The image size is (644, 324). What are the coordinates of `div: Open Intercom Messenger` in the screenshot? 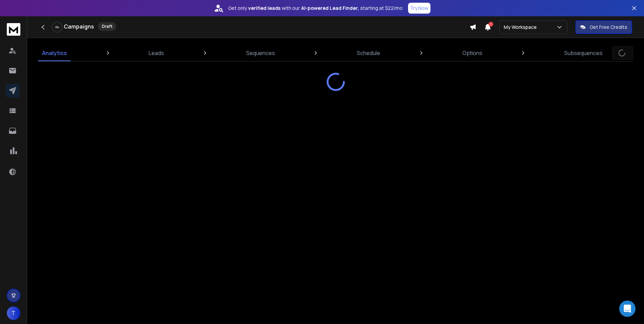 It's located at (627, 308).